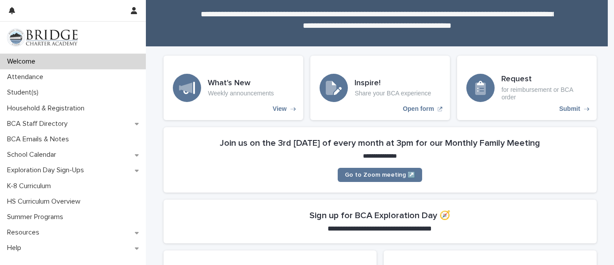 Image resolution: width=614 pixels, height=265 pixels. I want to click on p: HS Curriculum Overview, so click(46, 202).